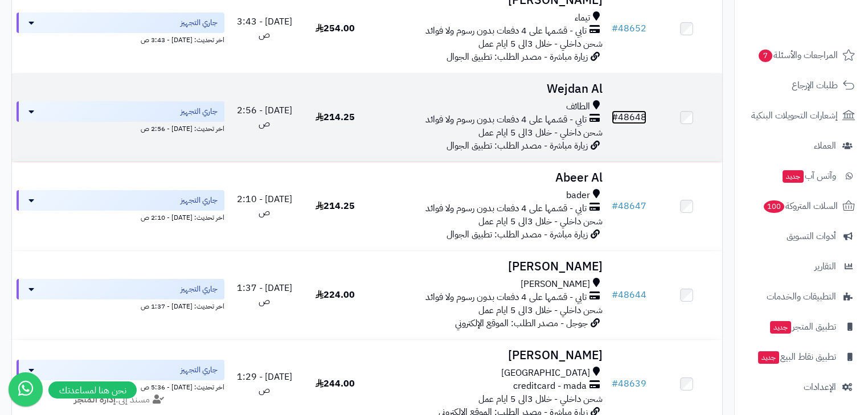  What do you see at coordinates (811, 236) in the screenshot?
I see `span: أدوات التسويق` at bounding box center [811, 236].